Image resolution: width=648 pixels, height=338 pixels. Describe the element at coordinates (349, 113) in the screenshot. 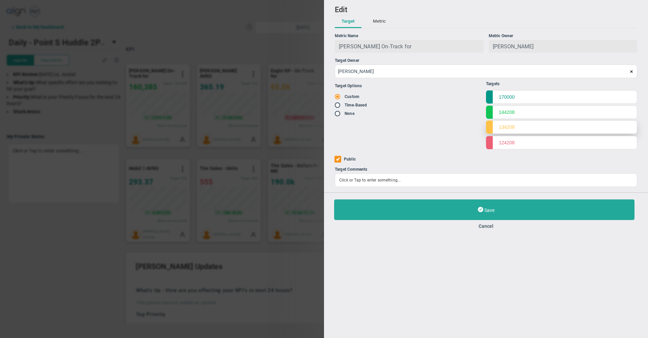

I see `label: None` at that location.